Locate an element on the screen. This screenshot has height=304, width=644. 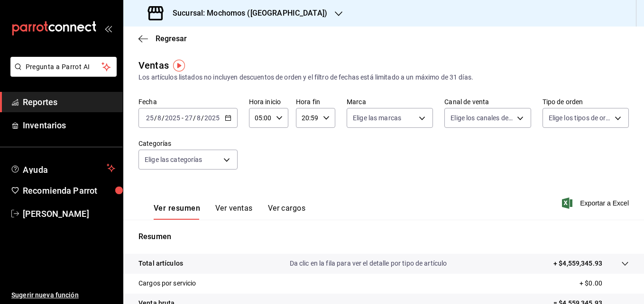
span: Regresar is located at coordinates (171, 38).